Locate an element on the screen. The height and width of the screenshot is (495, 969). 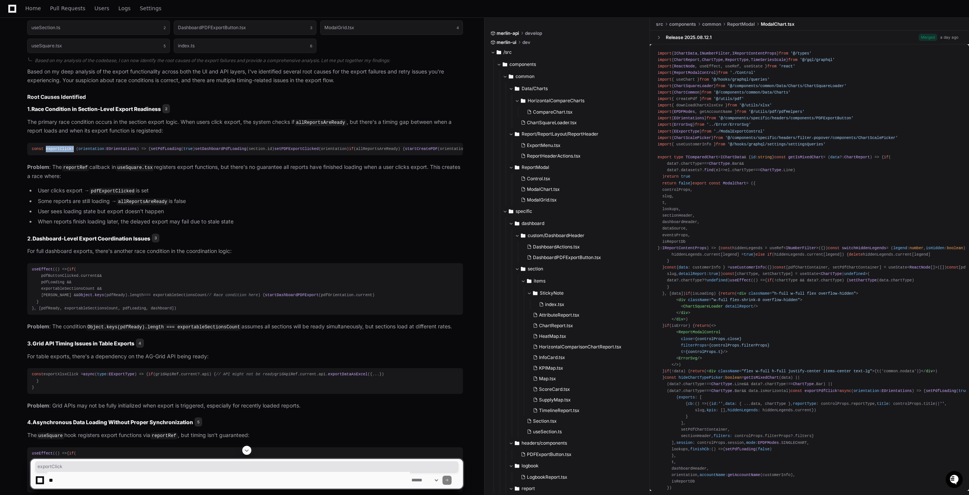
button: index.ts6 is located at coordinates (245, 46).